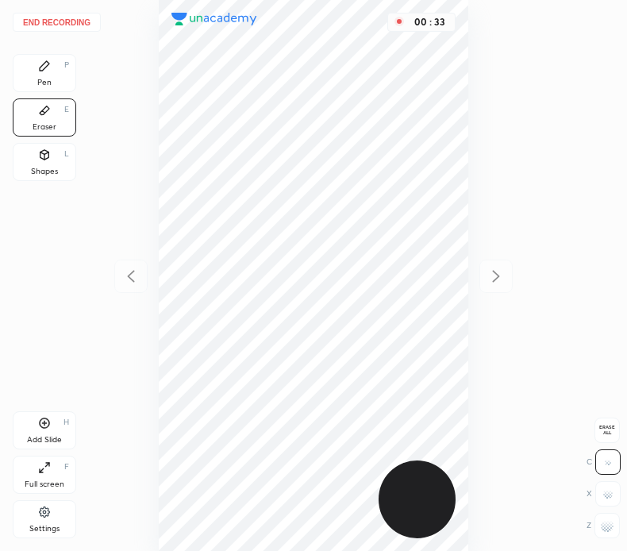 The image size is (627, 551). I want to click on div: L, so click(67, 154).